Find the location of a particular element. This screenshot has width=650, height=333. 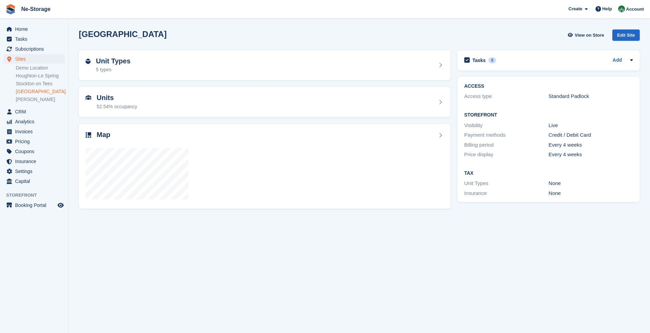

img: unit-type-icn-2b2737a686de81e16bb02015468b77c625bbabd49415b5ef34ead5e3b44a266d.svg is located at coordinates (88, 61).